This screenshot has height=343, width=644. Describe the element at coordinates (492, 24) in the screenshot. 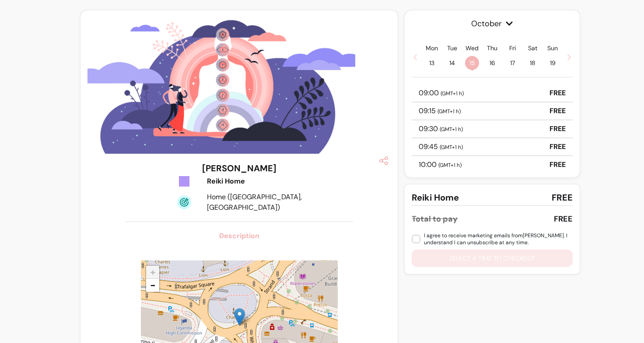

I see `span: October` at that location.